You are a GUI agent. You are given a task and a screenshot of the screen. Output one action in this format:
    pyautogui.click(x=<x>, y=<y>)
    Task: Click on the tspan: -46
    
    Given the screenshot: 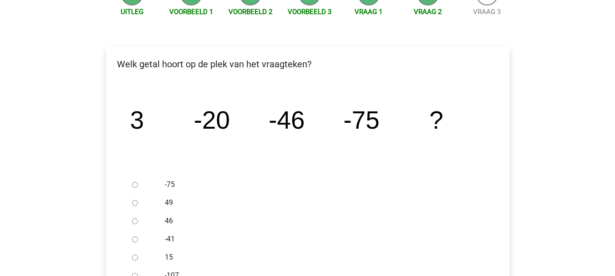 What is the action you would take?
    pyautogui.click(x=286, y=120)
    